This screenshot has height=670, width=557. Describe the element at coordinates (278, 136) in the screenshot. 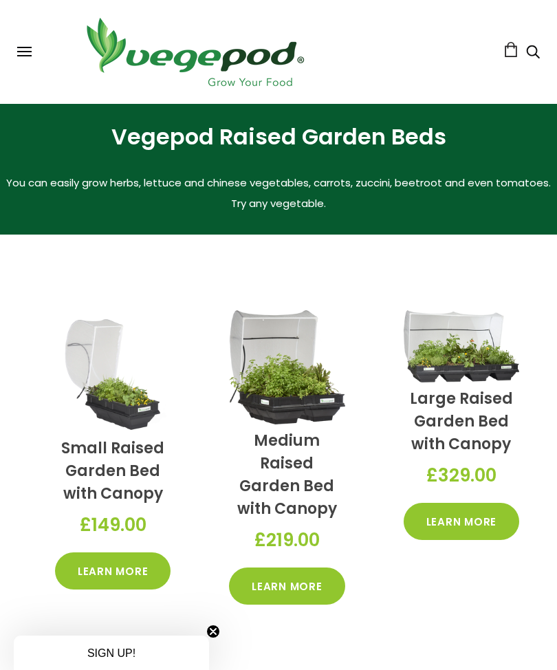

I see `h2: Vegepod Raised Garden Beds` at that location.